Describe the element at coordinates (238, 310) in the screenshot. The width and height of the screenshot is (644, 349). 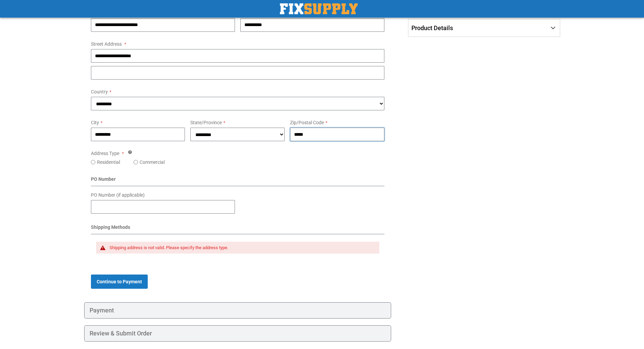
I see `div: Payment` at that location.